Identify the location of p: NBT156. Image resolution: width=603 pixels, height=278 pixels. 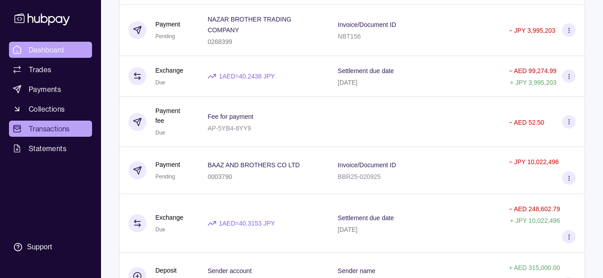
(349, 36).